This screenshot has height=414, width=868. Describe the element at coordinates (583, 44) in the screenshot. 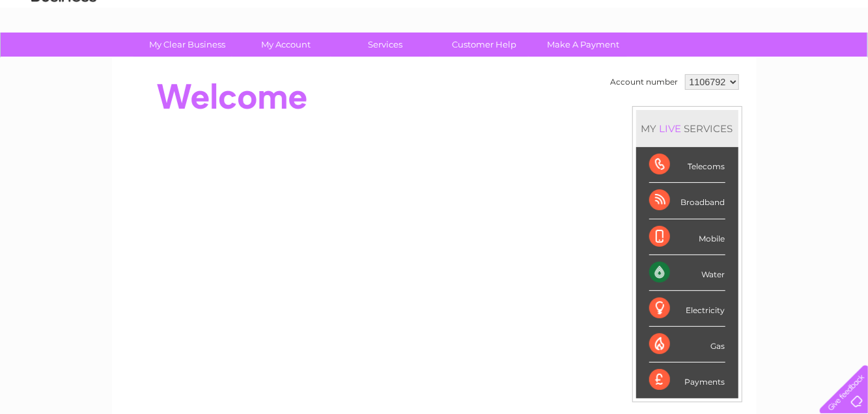

I see `a: Make A Payment` at that location.